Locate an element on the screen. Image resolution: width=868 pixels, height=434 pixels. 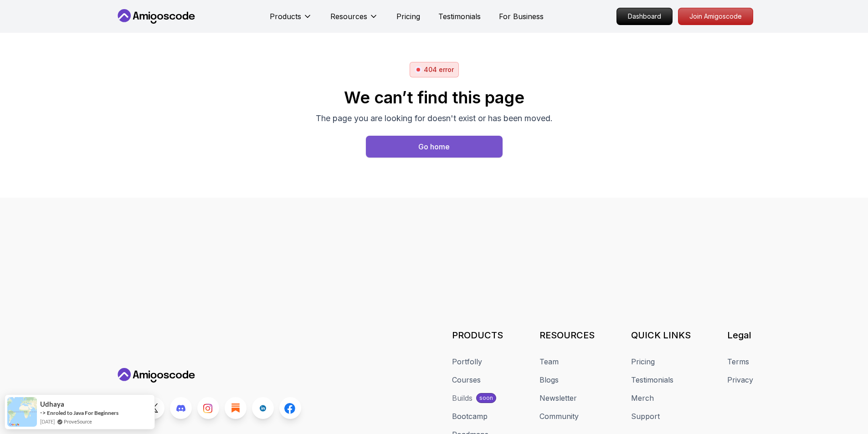
div: Builds is located at coordinates (462, 398).